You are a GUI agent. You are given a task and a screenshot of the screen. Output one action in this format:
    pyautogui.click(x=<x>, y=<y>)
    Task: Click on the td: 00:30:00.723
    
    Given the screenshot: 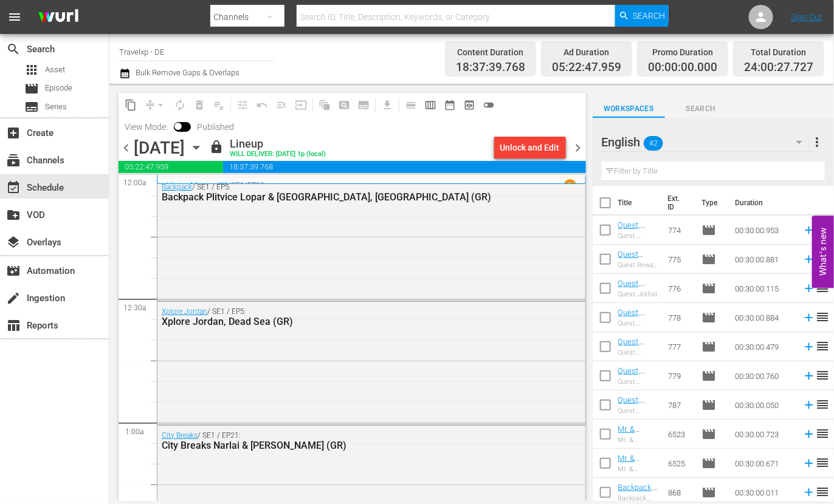 What is the action you would take?
    pyautogui.click(x=764, y=434)
    